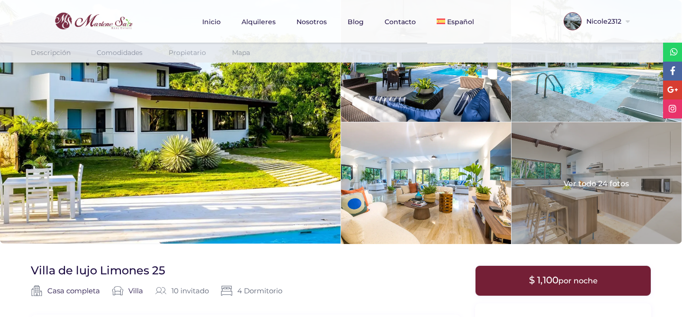 This screenshot has width=682, height=317. What do you see at coordinates (241, 53) in the screenshot?
I see `a: Mapa` at bounding box center [241, 53].